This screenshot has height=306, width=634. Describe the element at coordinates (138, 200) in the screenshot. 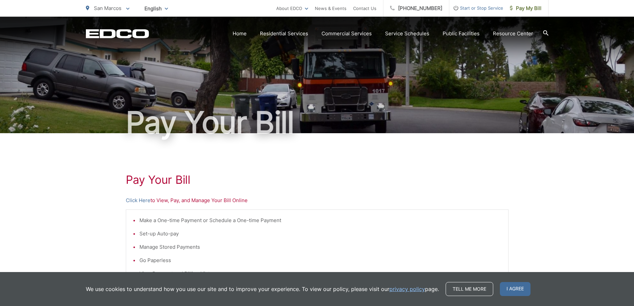

I see `a: Click Here` at that location.